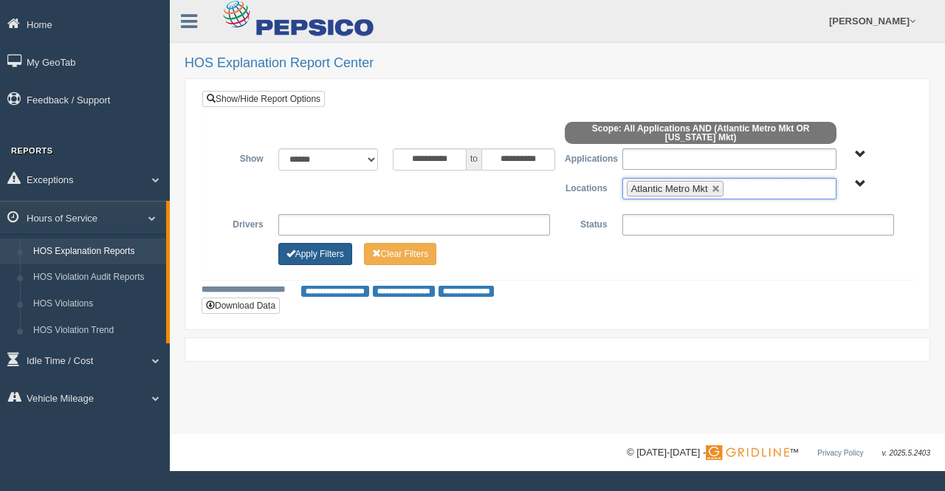 This screenshot has width=945, height=491. What do you see at coordinates (586, 187) in the screenshot?
I see `label: Locations` at bounding box center [586, 187].